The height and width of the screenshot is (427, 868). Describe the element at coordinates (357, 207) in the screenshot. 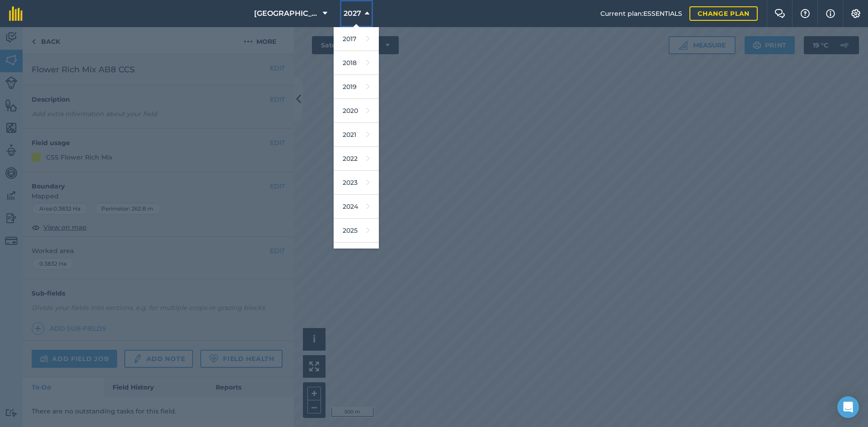

I see `a: 2024` at that location.